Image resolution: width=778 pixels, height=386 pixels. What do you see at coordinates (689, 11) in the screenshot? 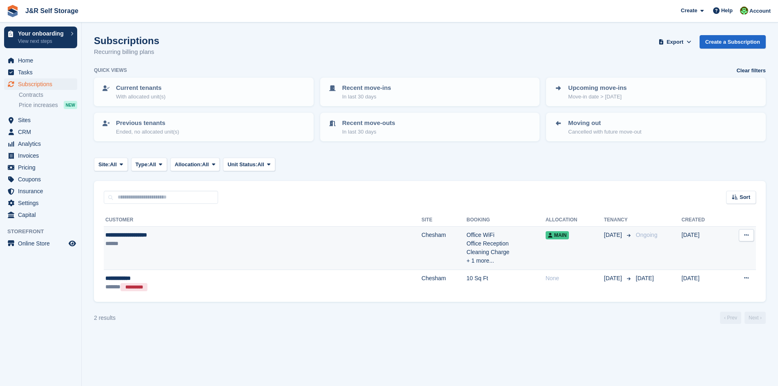
I see `span: Create` at bounding box center [689, 11].